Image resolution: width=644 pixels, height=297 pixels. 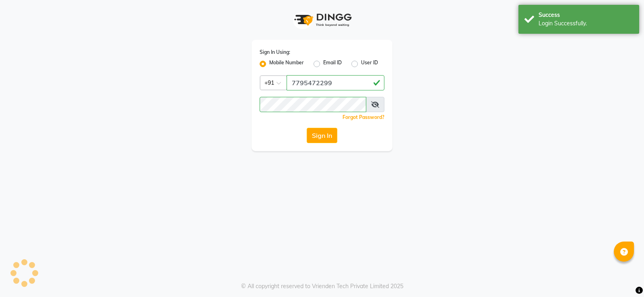 What do you see at coordinates (322, 20) in the screenshot?
I see `img: logo1.svg` at bounding box center [322, 20].